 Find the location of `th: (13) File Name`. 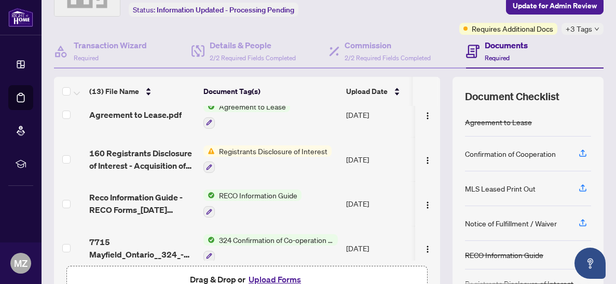

th: (13) File Name is located at coordinates (142, 91).